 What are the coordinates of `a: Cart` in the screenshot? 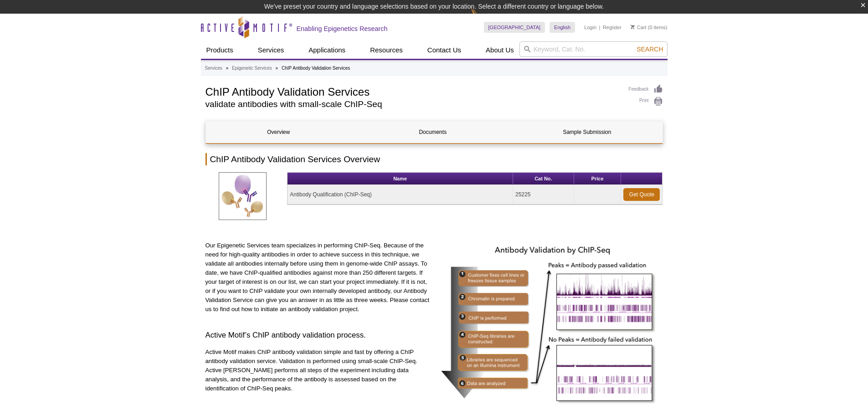 It's located at (638, 28).